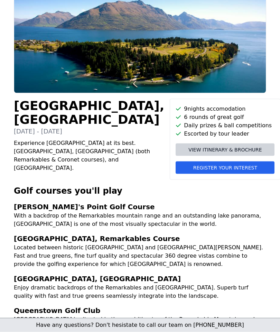 This screenshot has width=280, height=332. I want to click on li: 6 rounds of great golf, so click(225, 117).